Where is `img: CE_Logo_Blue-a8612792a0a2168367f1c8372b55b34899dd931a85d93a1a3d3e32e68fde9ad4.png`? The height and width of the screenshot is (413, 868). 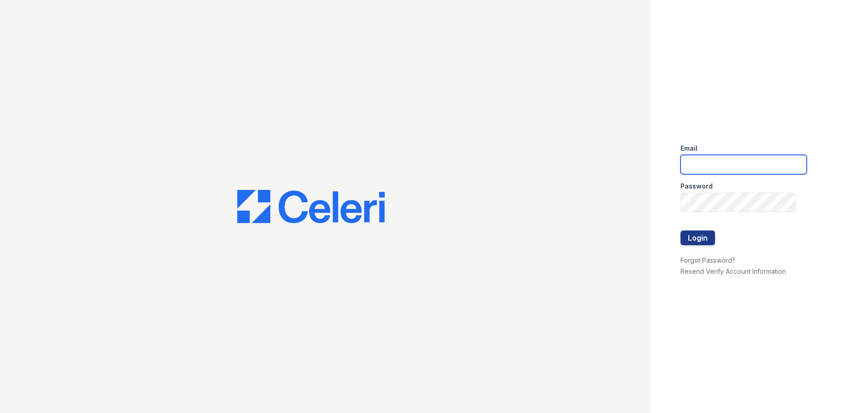
img: CE_Logo_Blue-a8612792a0a2168367f1c8372b55b34899dd931a85d93a1a3d3e32e68fde9ad4.png is located at coordinates (311, 207).